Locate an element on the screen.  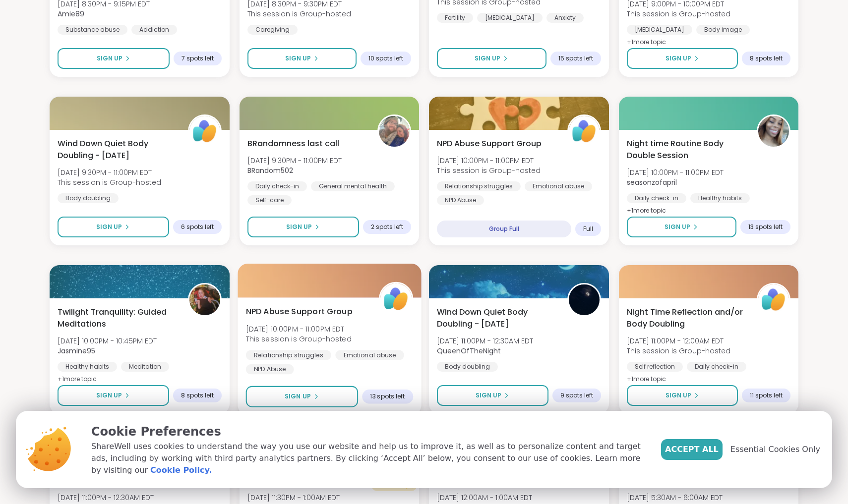
b: Amie89 is located at coordinates (71, 14).